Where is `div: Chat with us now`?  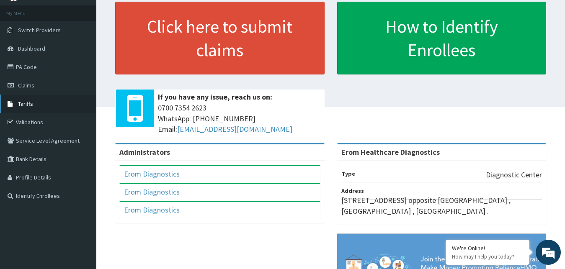 div: Chat with us now is located at coordinates (92, 52).